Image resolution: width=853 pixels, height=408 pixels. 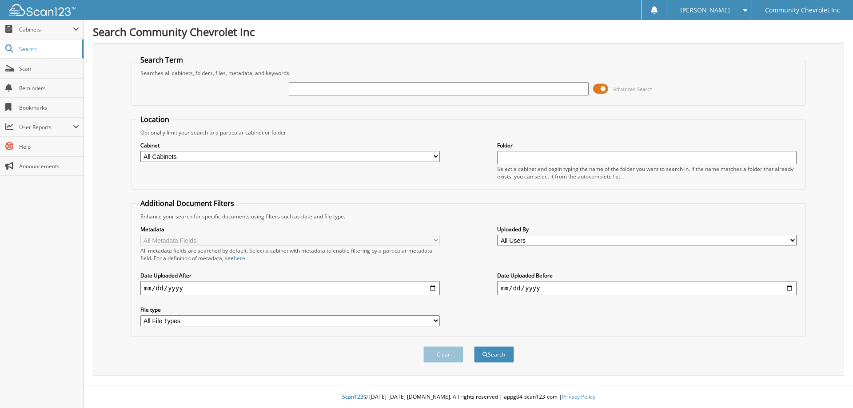 What do you see at coordinates (49, 147) in the screenshot?
I see `span: Help` at bounding box center [49, 147].